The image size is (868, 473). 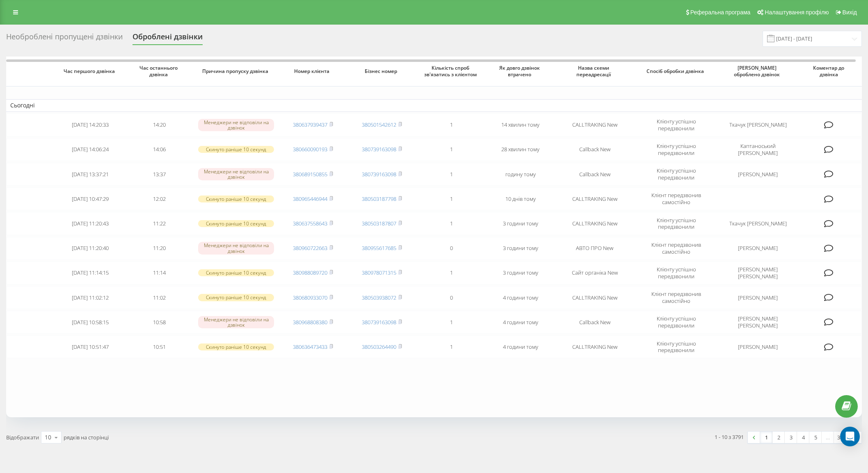 I want to click on td: 12:02, so click(x=159, y=199).